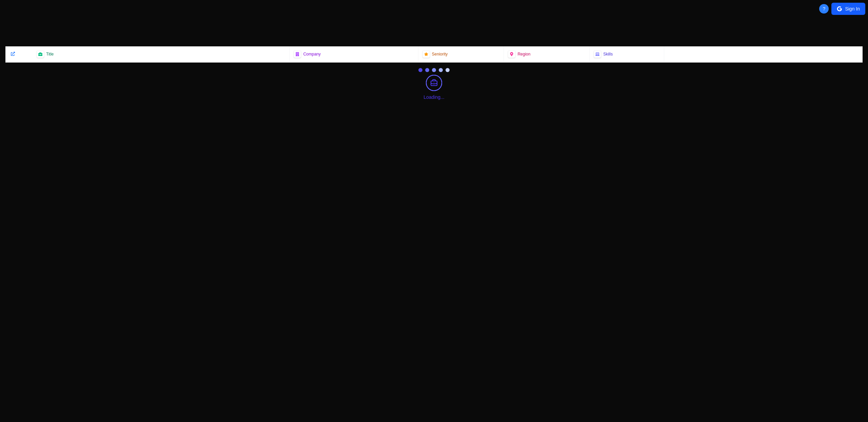 This screenshot has width=868, height=422. I want to click on span: Company, so click(311, 54).